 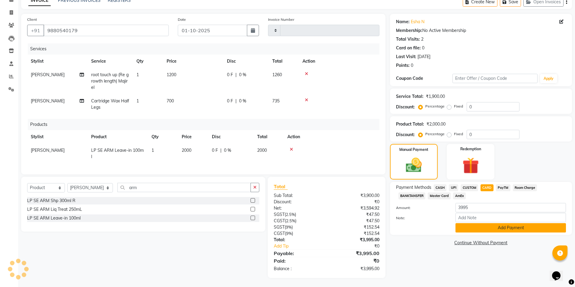 What do you see at coordinates (435, 106) in the screenshot?
I see `label: Percentage` at bounding box center [435, 106].